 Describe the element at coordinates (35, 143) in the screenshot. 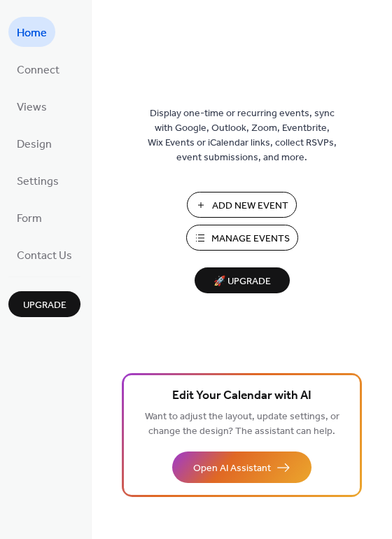

I see `a: Design` at that location.